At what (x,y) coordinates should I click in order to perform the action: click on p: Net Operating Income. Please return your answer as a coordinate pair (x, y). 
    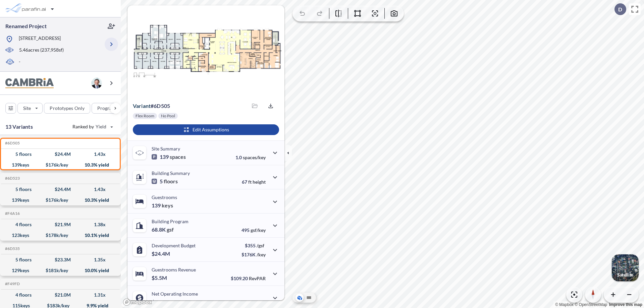
    Looking at the image, I should click on (175, 293).